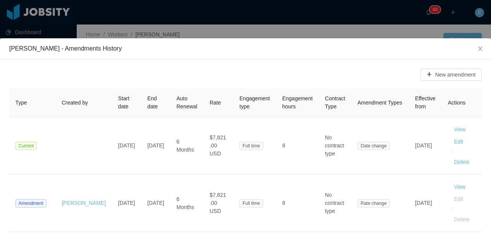  Describe the element at coordinates (480, 49) in the screenshot. I see `button: Close` at that location.